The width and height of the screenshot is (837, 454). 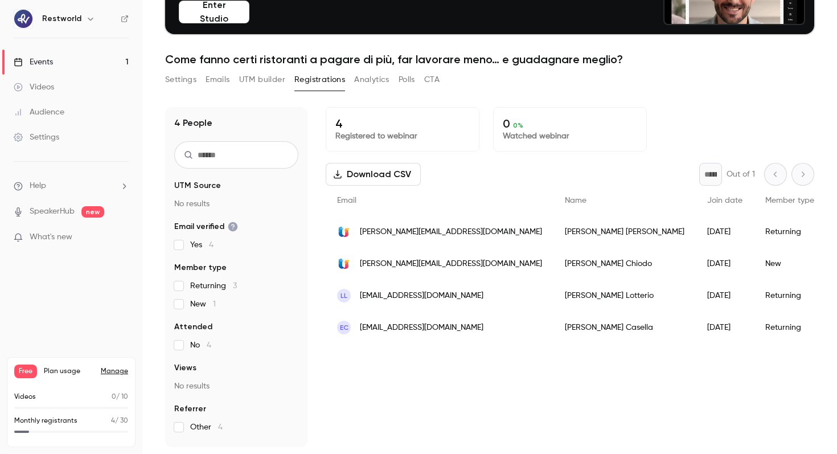 What do you see at coordinates (344, 327) in the screenshot?
I see `span: EC` at bounding box center [344, 327].